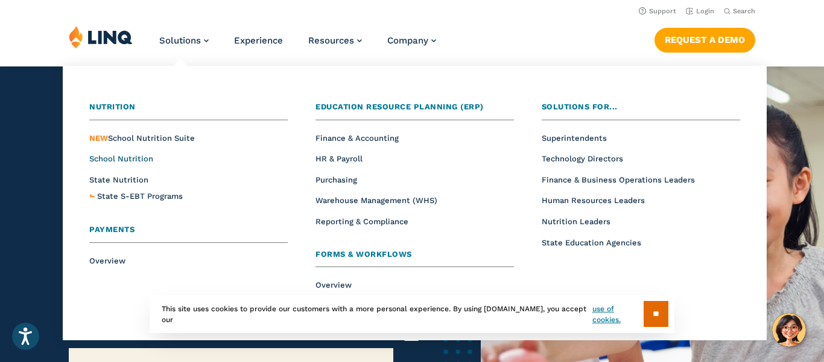 This screenshot has width=824, height=362. I want to click on a: State Education Agencies, so click(591, 242).